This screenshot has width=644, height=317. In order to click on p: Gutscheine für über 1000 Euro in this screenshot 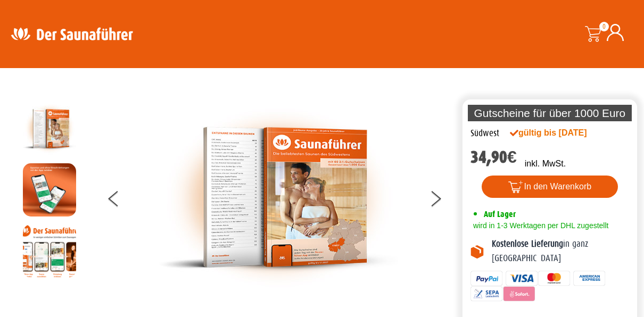, I will do `click(550, 113)`.